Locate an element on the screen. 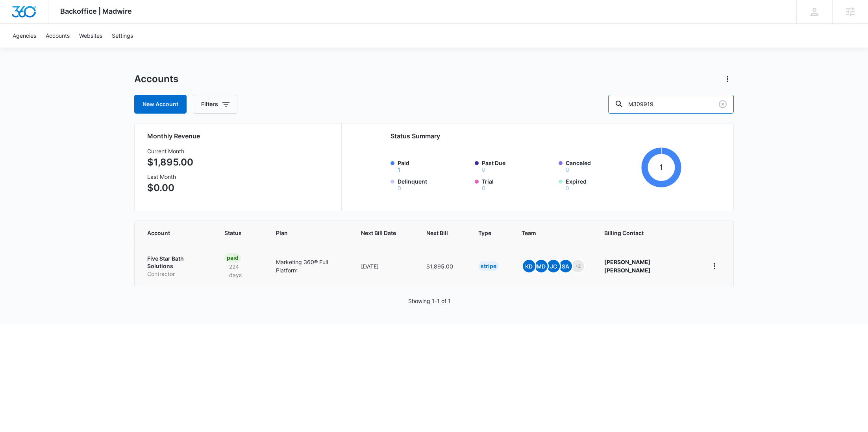 Image resolution: width=868 pixels, height=432 pixels. span: Backoffice | Madwire is located at coordinates (96, 11).